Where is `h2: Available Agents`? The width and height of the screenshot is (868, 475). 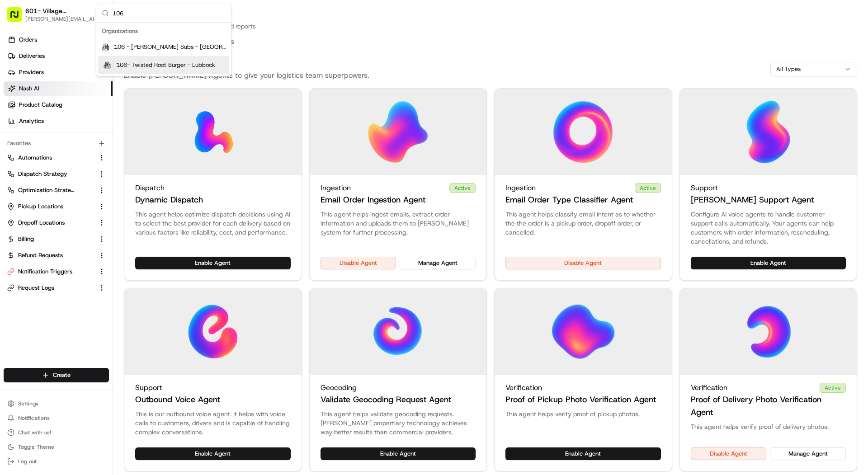
h2: Available Agents is located at coordinates (246, 64).